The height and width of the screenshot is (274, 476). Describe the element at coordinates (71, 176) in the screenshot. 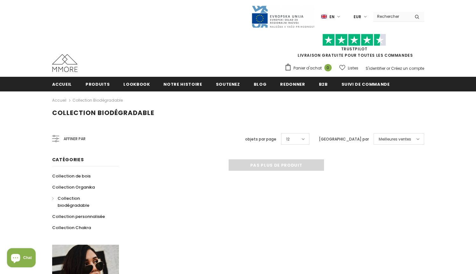

I see `span: Collection de bois` at that location.